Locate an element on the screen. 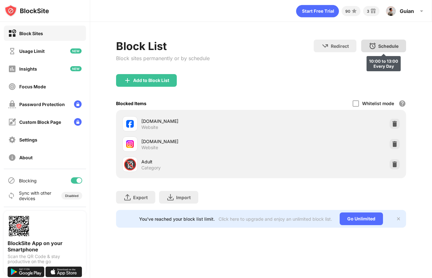 This screenshot has width=432, height=278. div: Blocked Items is located at coordinates (131, 103).